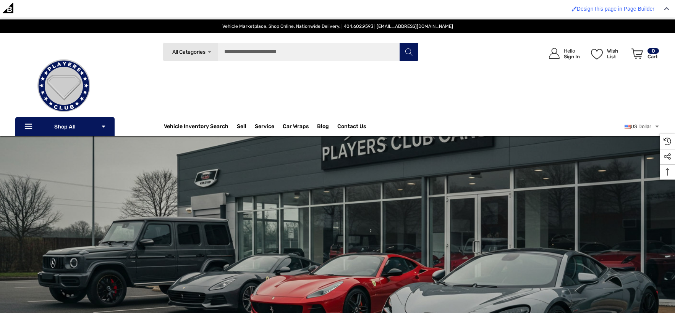 The width and height of the screenshot is (675, 313). I want to click on a: Sign in, so click(562, 53).